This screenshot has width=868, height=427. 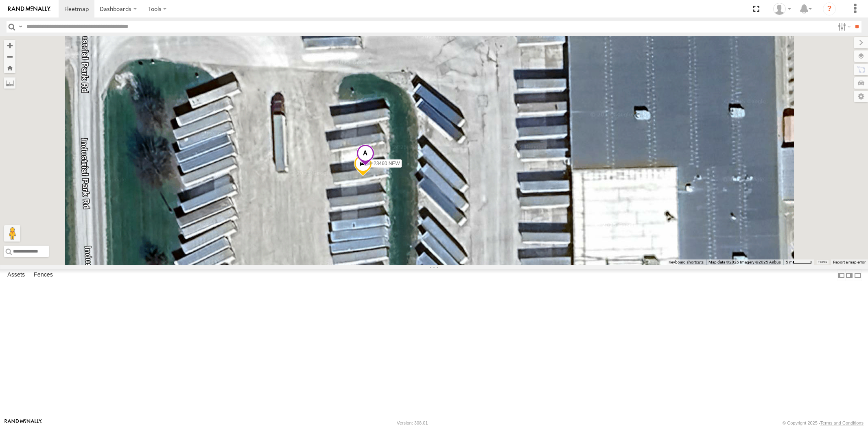 What do you see at coordinates (10, 57) in the screenshot?
I see `button: Zoom out` at bounding box center [10, 57].